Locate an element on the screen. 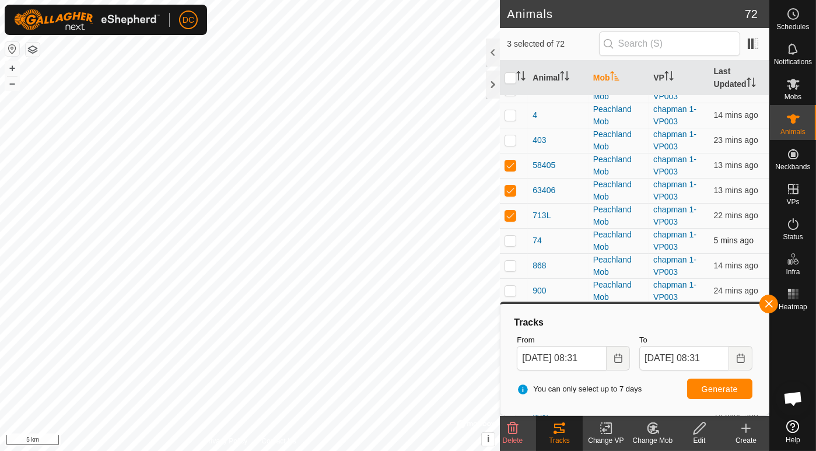 The width and height of the screenshot is (816, 451). button: i is located at coordinates (488, 439).